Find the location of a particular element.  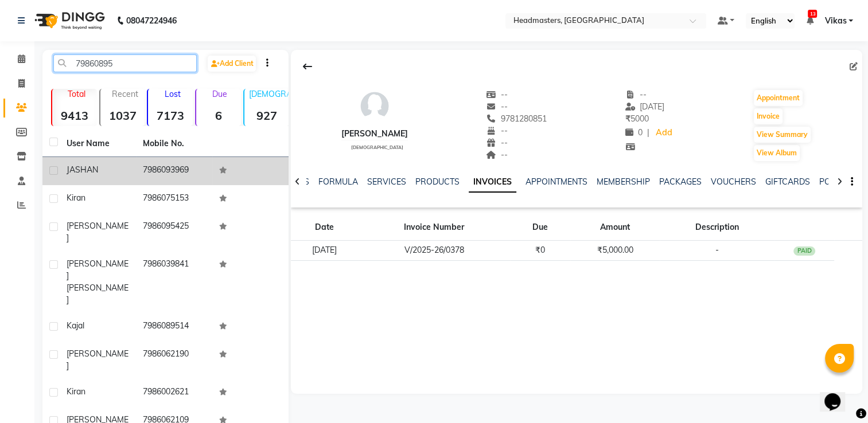

td: ₹0 is located at coordinates (540, 251).